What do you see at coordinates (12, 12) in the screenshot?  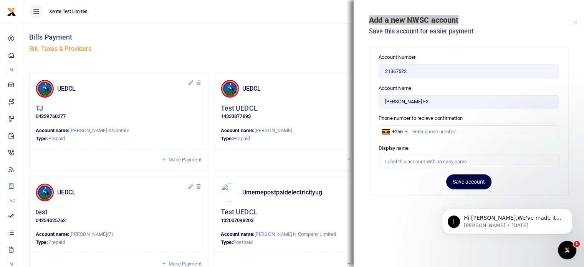 I see `img: logo-small` at bounding box center [12, 12].